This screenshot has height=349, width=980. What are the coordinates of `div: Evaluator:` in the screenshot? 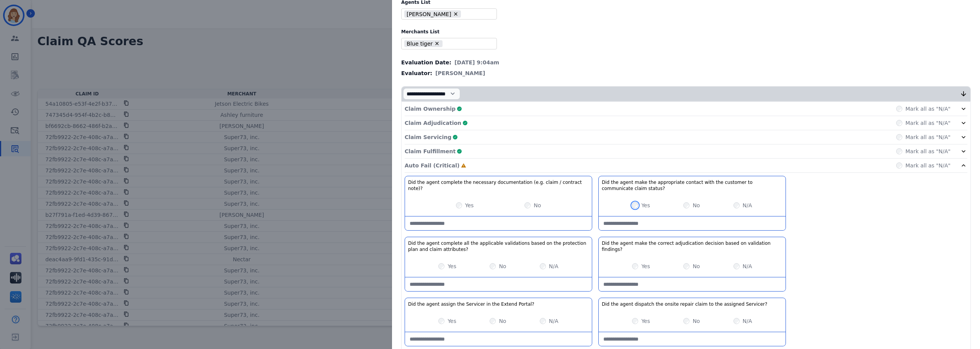 It's located at (686, 73).